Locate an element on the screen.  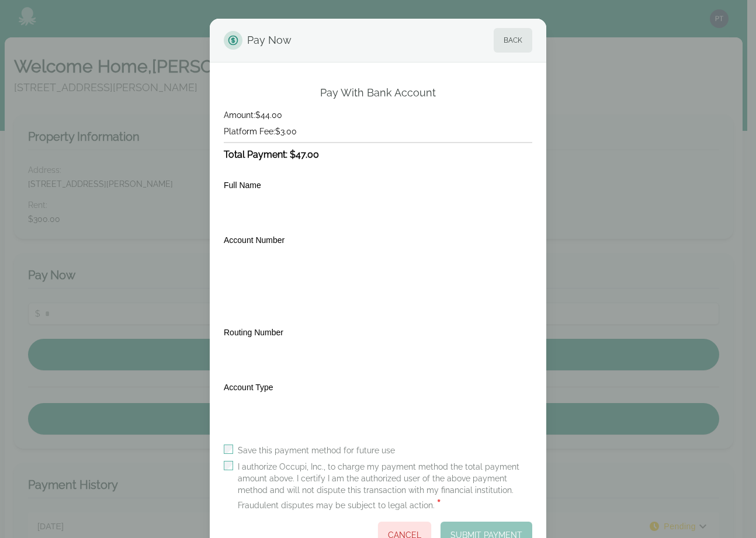
label: I authorize Occupi, Inc., to charge my payment method the total payment amount above. I certify I... is located at coordinates (385, 486).